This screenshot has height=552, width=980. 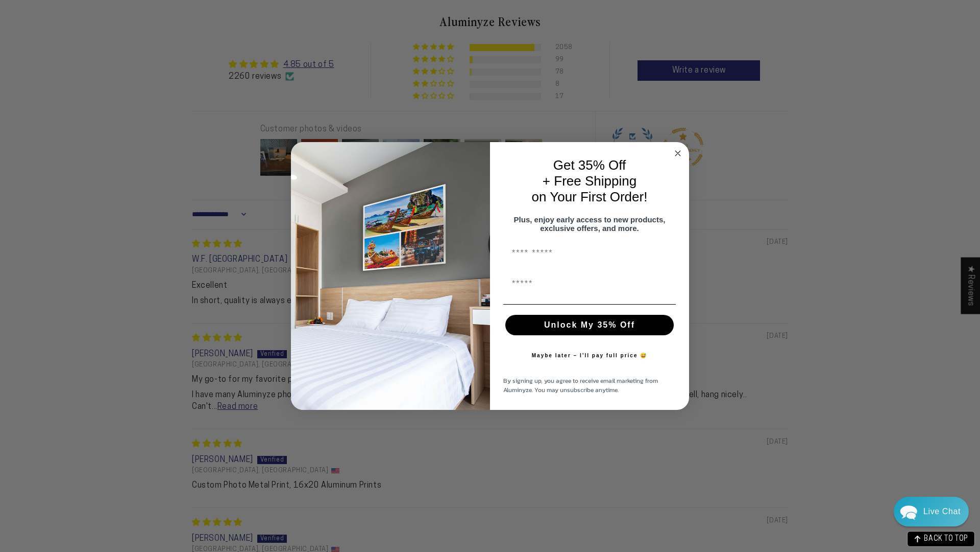 What do you see at coordinates (946, 539) in the screenshot?
I see `span: BACK TO TOP` at bounding box center [946, 539].